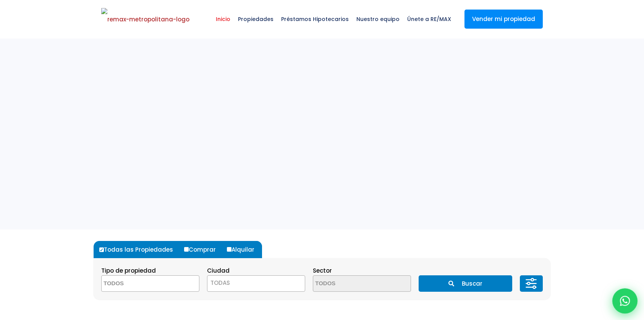  Describe the element at coordinates (429, 19) in the screenshot. I see `span: Únete a RE/MAX` at that location.